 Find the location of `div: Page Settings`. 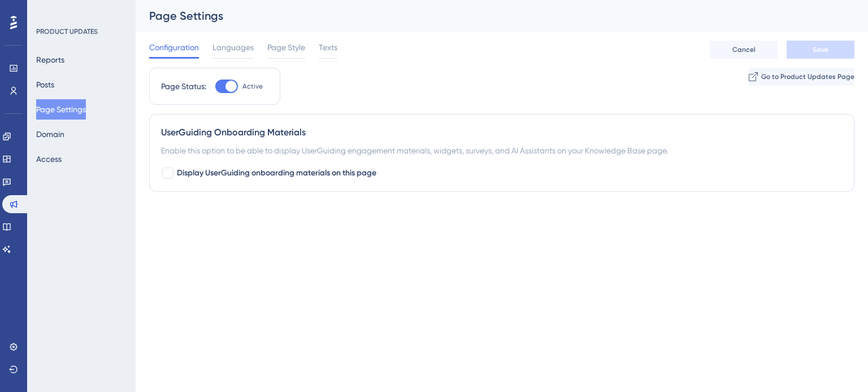

div: Page Settings is located at coordinates (487, 16).